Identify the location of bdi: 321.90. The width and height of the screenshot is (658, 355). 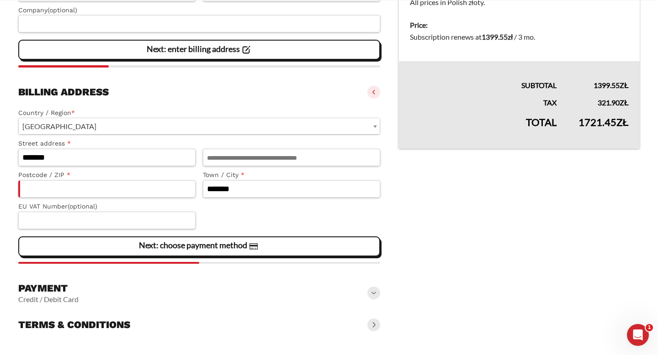
(613, 102).